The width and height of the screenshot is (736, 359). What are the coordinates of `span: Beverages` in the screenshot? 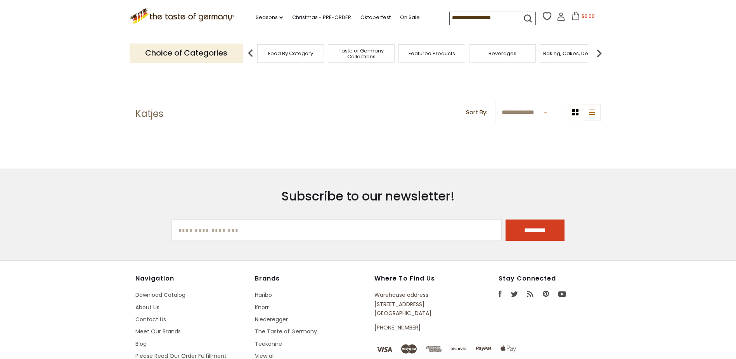 It's located at (503, 53).